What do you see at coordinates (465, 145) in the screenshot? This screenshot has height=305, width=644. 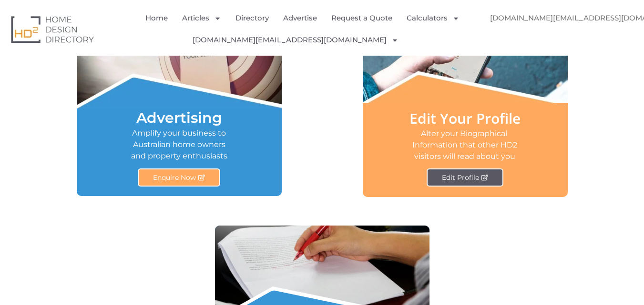 I see `p: Alter your Biographical Information that other HD2 visitors will read about you` at bounding box center [465, 145].